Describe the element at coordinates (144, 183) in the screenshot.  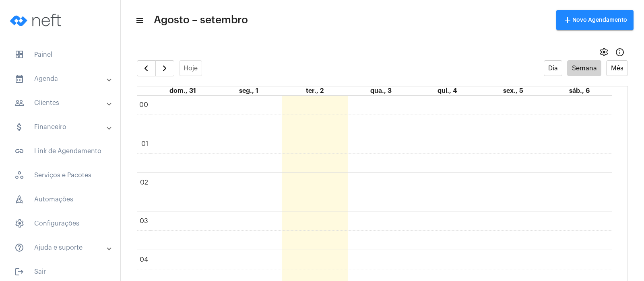
I see `div: 02` at that location.